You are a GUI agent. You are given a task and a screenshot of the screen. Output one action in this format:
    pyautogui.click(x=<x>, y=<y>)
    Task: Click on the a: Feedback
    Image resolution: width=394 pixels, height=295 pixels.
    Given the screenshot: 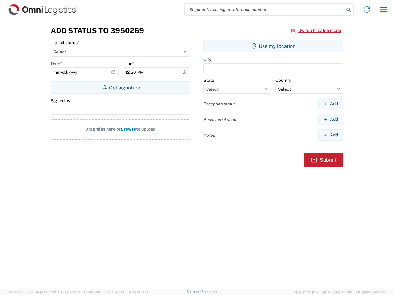 What is the action you would take?
    pyautogui.click(x=209, y=292)
    